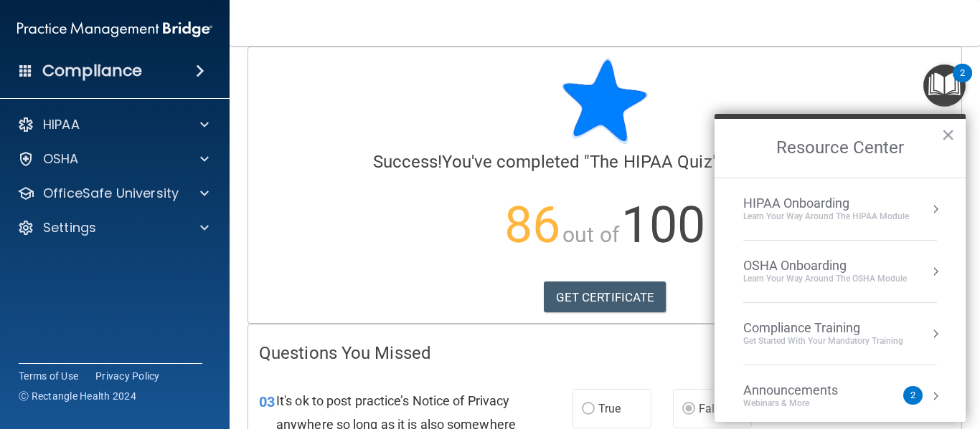  I want to click on p: OfficeSafe University, so click(110, 193).